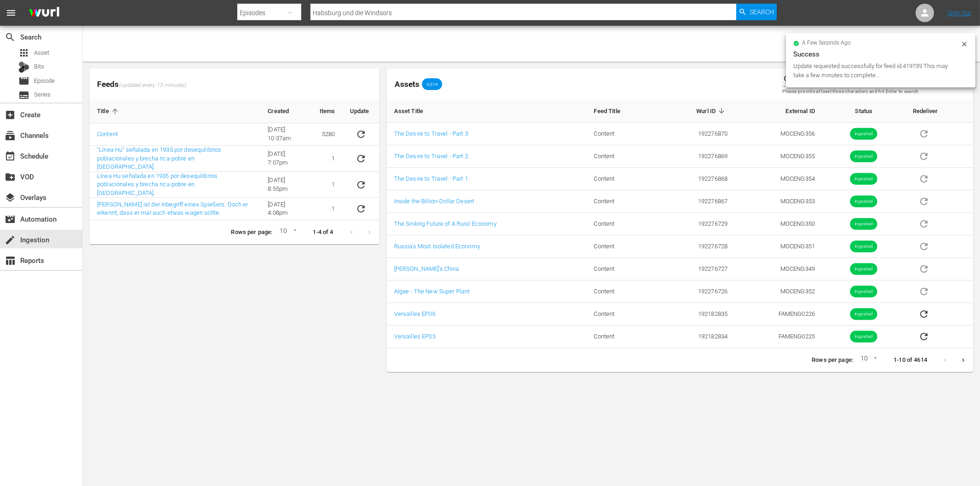 The image size is (980, 486). I want to click on td: MOCENG355, so click(779, 156).